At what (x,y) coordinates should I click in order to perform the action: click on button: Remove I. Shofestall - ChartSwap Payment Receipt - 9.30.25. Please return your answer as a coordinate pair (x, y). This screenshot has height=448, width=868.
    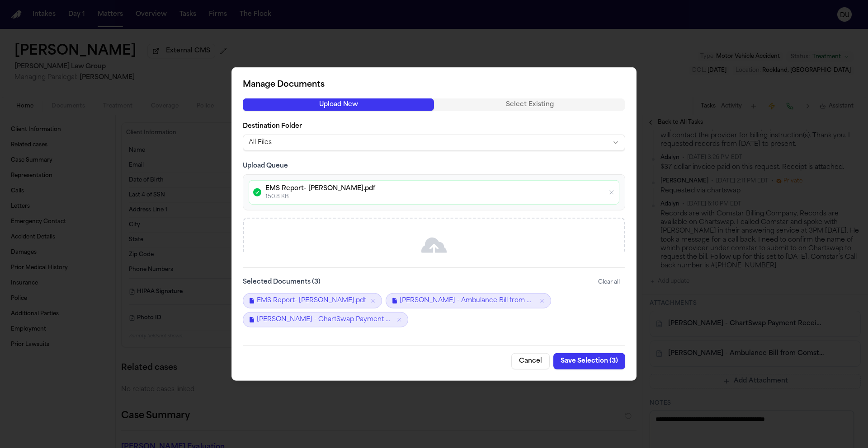
    Looking at the image, I should click on (399, 320).